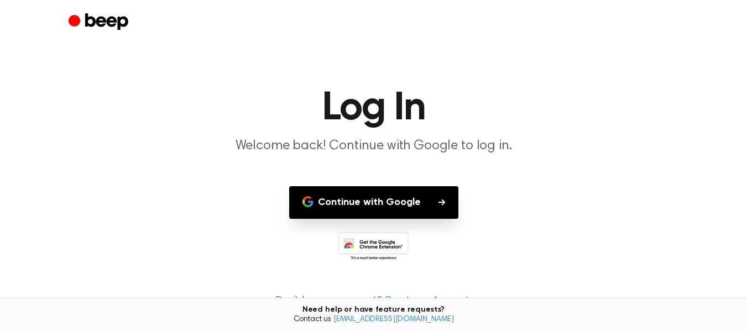 This screenshot has height=331, width=747. Describe the element at coordinates (373, 301) in the screenshot. I see `p: Don’t have an account?` at that location.